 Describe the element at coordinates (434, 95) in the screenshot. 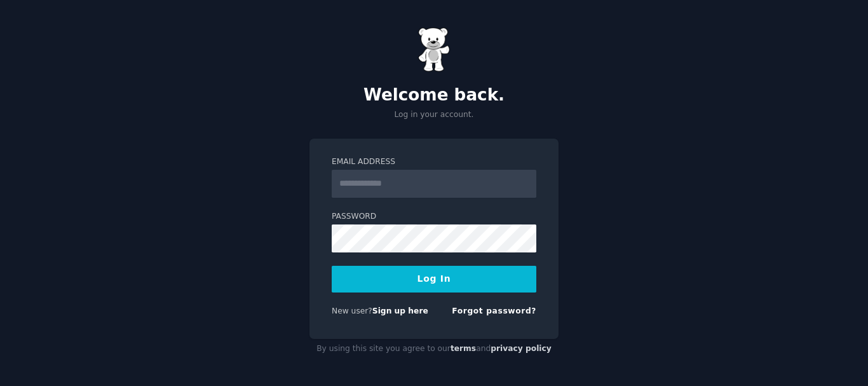

I see `h2: Welcome back.` at that location.